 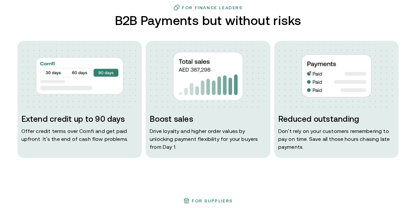 What do you see at coordinates (79, 135) in the screenshot?
I see `p: Offer credit terms over Comfi and get paid upfront. It’s the end of cash flow problems.` at bounding box center [79, 135].